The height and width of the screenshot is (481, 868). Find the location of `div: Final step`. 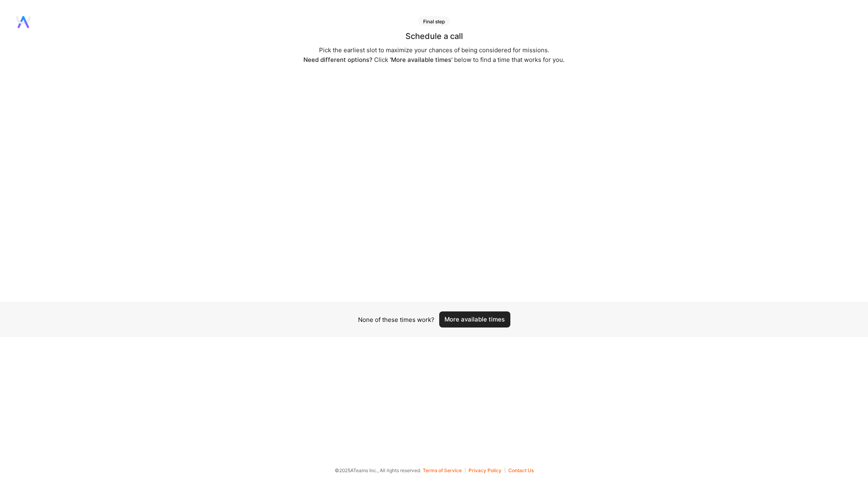

div: Final step is located at coordinates (434, 21).